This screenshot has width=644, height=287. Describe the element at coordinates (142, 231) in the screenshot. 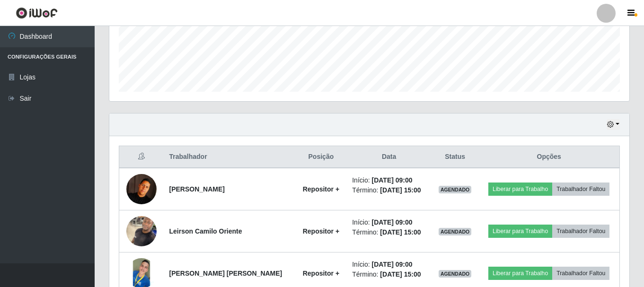

I see `img: 1748488941321.jpeg` at that location.